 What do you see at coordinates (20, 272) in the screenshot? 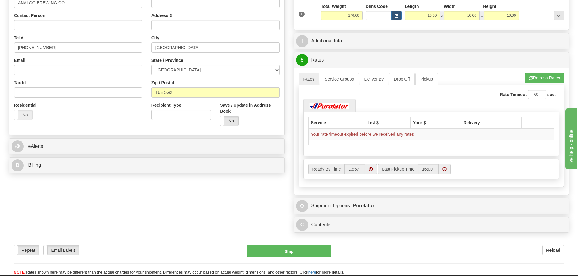
I see `span: NOTE:` at bounding box center [20, 272].